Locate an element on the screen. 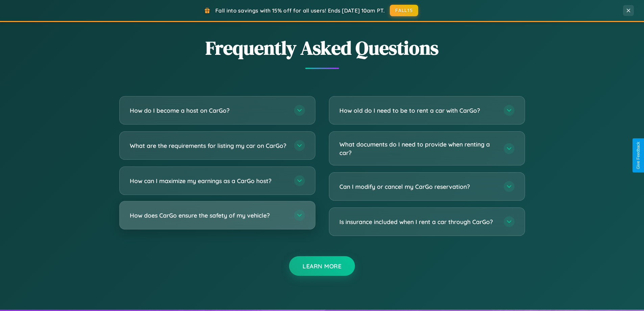 This screenshot has height=311, width=644. h3: Is insurance included when I rent a car through CarGo? is located at coordinates (418, 222).